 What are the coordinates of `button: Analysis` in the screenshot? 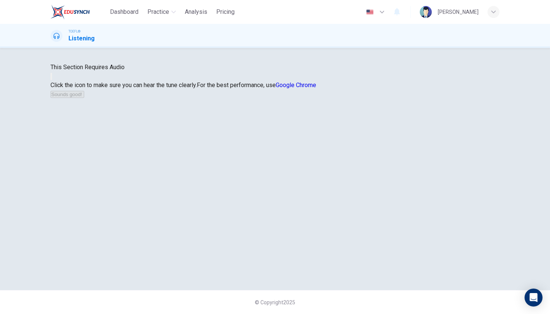 It's located at (196, 12).